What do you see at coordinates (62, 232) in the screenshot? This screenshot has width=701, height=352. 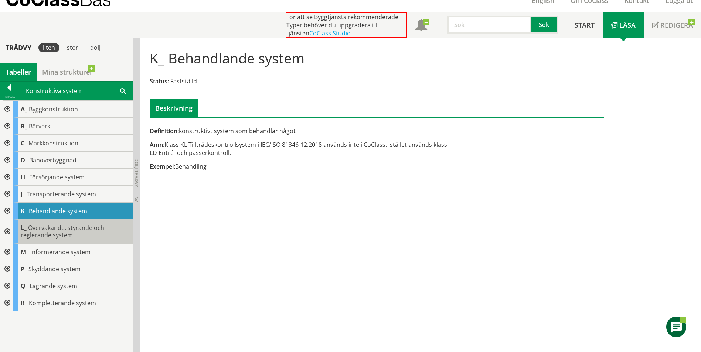 I see `span: Övervakande, styrande och reglerande system` at bounding box center [62, 232].